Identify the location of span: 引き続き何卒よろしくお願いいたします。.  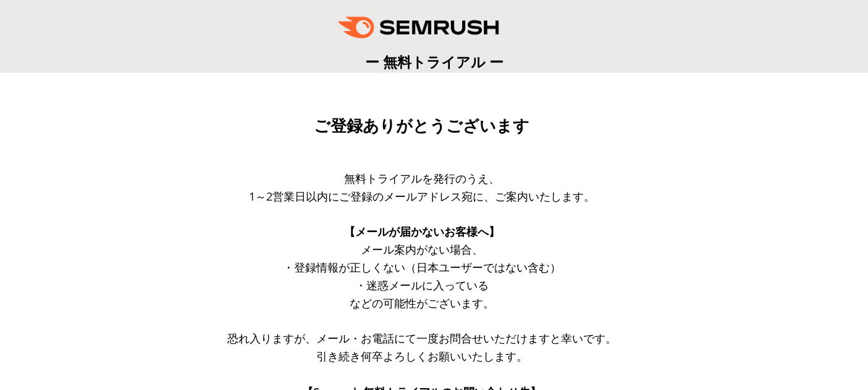
(422, 356).